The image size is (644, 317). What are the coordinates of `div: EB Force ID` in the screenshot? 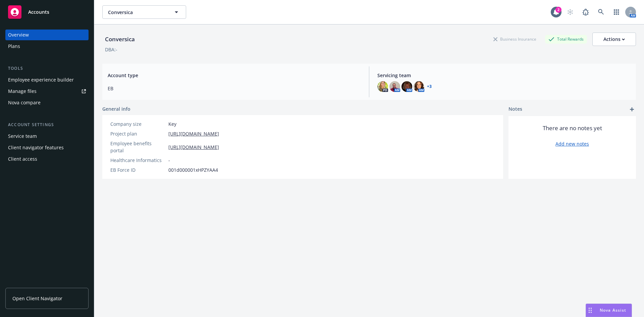 It's located at (137, 169).